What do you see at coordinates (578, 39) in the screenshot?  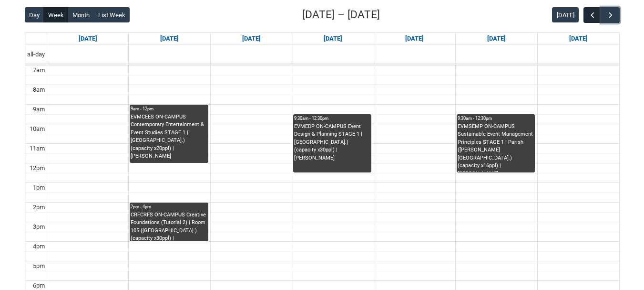 I see `a: Go to October 11, 2025` at bounding box center [578, 39].